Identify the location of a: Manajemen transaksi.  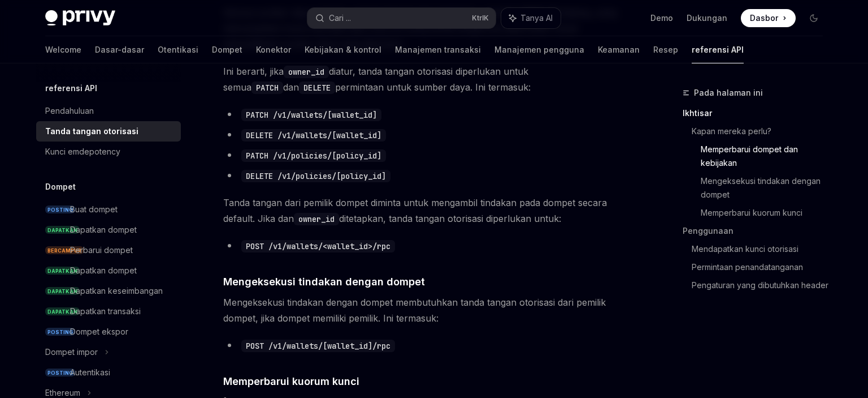
(438, 49).